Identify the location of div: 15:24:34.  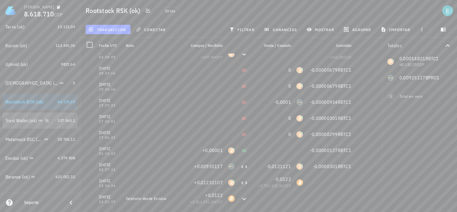
(110, 186).